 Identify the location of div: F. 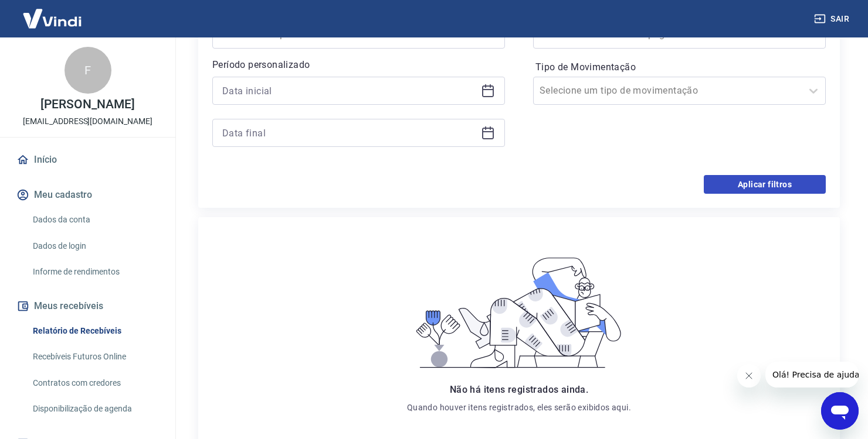
(88, 70).